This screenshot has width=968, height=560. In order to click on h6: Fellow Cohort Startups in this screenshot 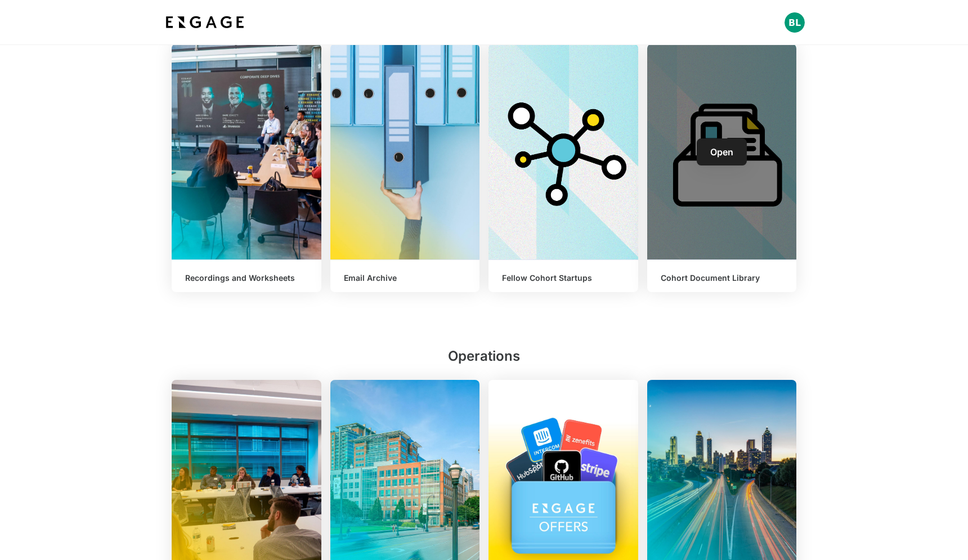, I will do `click(564, 278)`.